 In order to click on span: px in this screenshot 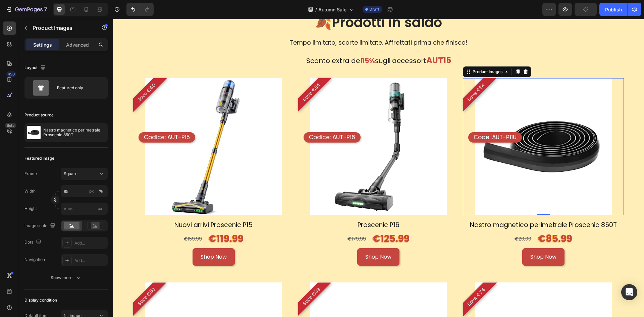, I will do `click(100, 209)`.